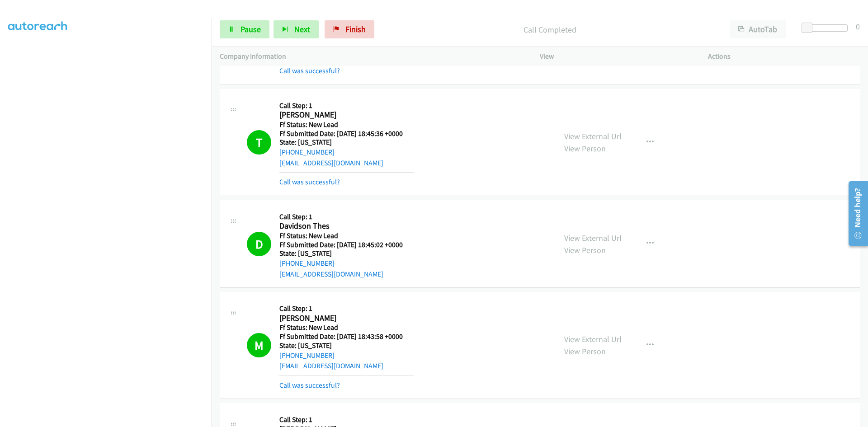 The image size is (868, 427). What do you see at coordinates (350, 29) in the screenshot?
I see `a: Finish` at bounding box center [350, 29].